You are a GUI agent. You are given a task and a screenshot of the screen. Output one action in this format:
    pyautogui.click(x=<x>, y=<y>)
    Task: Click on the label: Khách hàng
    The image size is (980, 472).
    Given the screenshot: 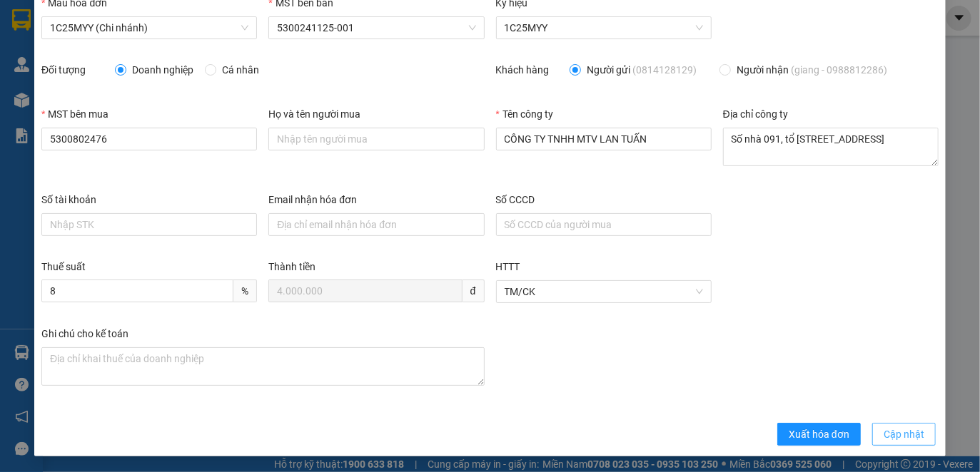 What is the action you would take?
    pyautogui.click(x=522, y=70)
    